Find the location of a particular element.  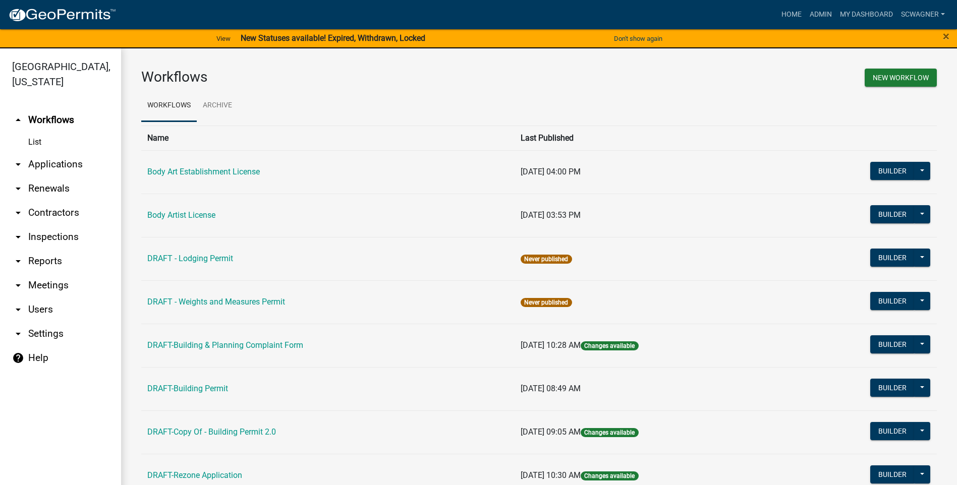

a: DRAFT - Lodging Permit is located at coordinates (190, 258).